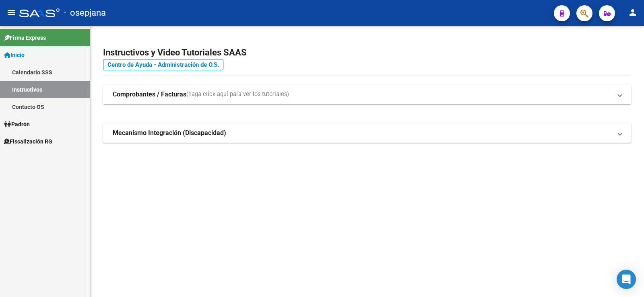 The height and width of the screenshot is (297, 644). I want to click on mat-icon: person, so click(632, 12).